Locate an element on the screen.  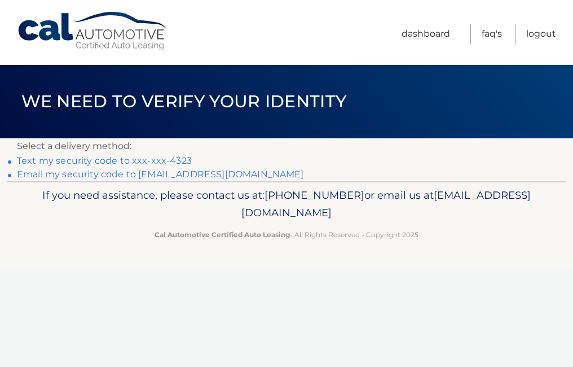
span: We need to verify your identity is located at coordinates (184, 101).